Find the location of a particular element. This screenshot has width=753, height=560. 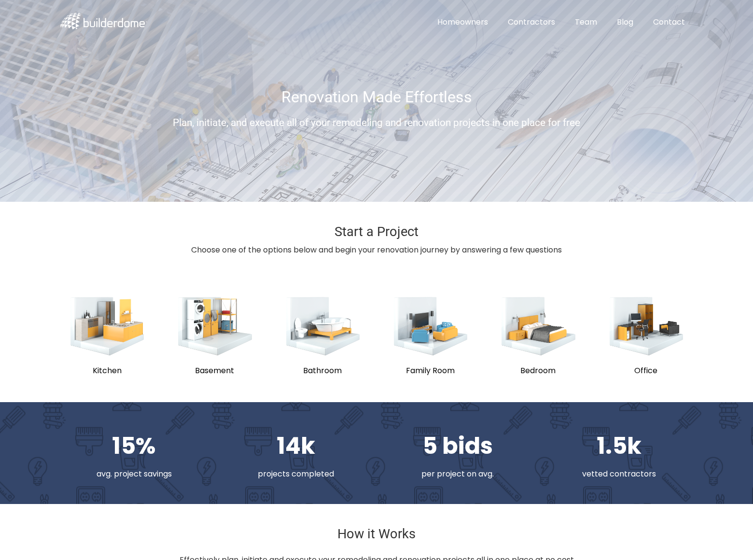

img: logo.svg is located at coordinates (104, 21).